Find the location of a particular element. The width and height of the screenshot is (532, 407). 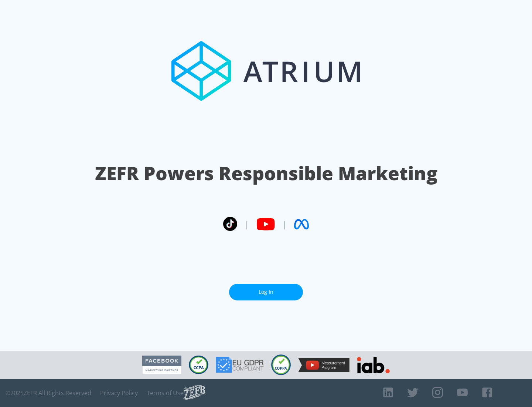

a: Privacy Policy is located at coordinates (119, 393).